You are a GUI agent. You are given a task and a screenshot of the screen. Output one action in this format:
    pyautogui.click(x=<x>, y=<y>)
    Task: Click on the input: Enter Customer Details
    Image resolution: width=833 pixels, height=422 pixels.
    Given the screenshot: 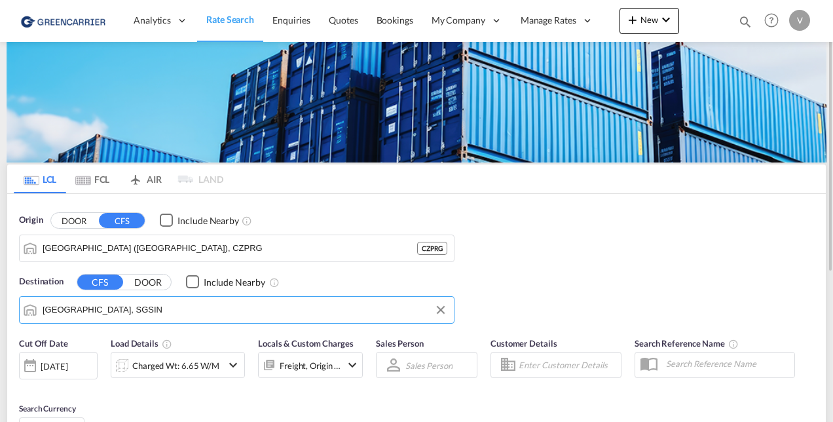 What is the action you would take?
    pyautogui.click(x=568, y=365)
    